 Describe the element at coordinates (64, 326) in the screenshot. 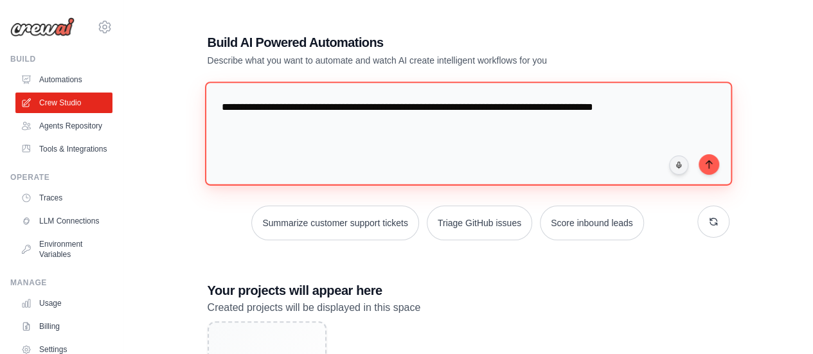

I see `a: Billing` at that location.